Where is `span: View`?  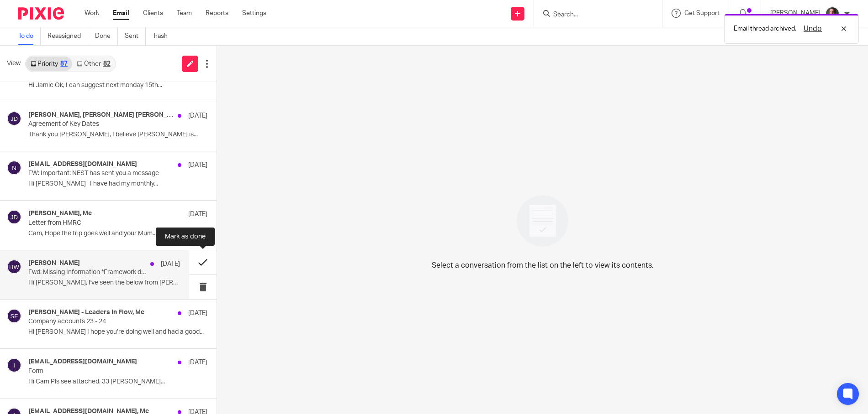 span: View is located at coordinates (14, 64).